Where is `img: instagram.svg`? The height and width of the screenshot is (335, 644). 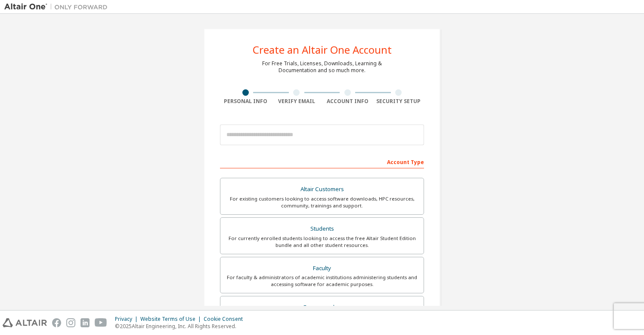
img: instagram.svg is located at coordinates (70, 323).